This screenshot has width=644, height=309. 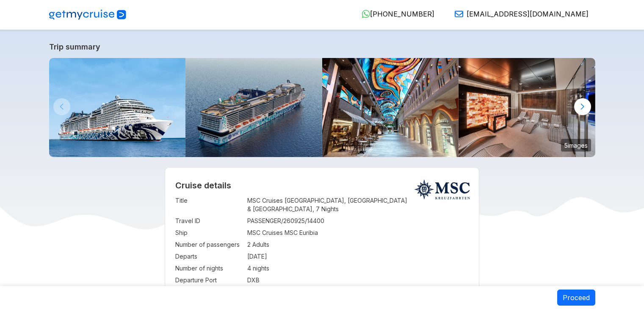 What do you see at coordinates (209, 268) in the screenshot?
I see `td: Number of nights` at bounding box center [209, 268].